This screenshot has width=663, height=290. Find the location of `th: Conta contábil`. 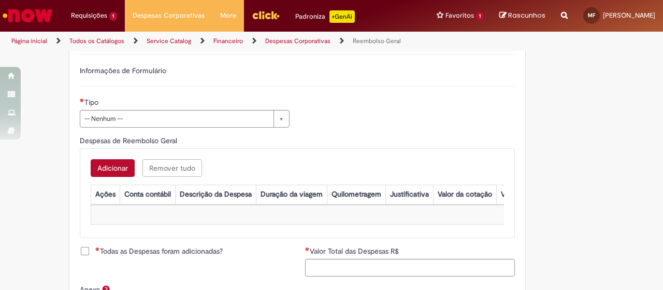

th: Conta contábil is located at coordinates (147, 194).